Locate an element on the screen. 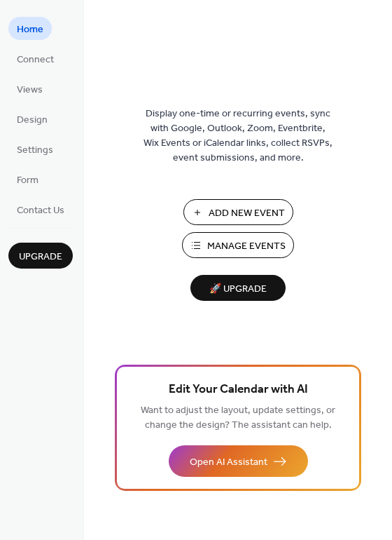 The image size is (392, 540). a: Form is located at coordinates (27, 178).